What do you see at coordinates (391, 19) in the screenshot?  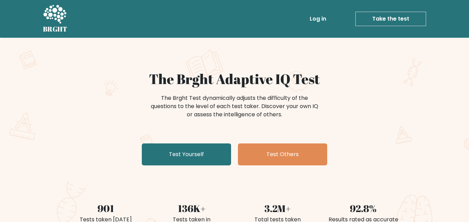 I see `a: Take the test` at bounding box center [391, 19].